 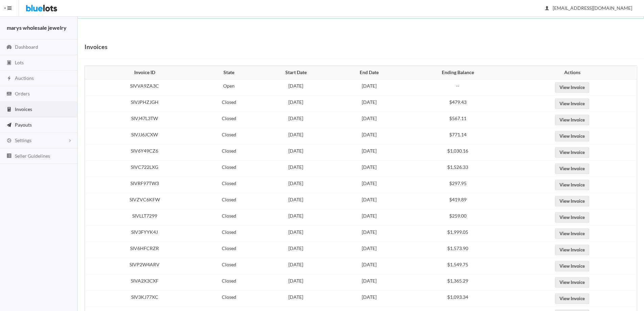 I want to click on td: $297.95, so click(x=458, y=185).